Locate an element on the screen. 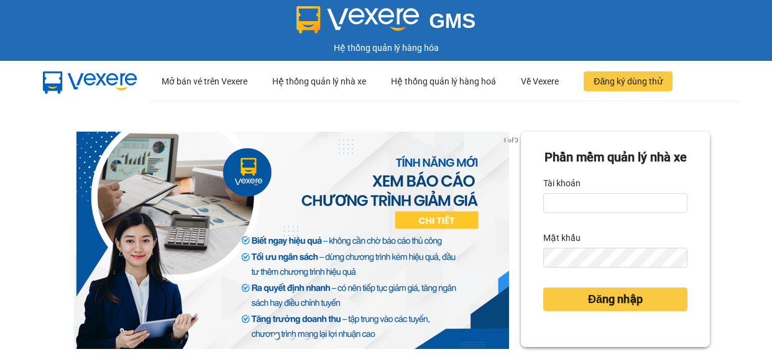 The width and height of the screenshot is (772, 362). div: Mở bán vé trên Vexere is located at coordinates (204, 81).